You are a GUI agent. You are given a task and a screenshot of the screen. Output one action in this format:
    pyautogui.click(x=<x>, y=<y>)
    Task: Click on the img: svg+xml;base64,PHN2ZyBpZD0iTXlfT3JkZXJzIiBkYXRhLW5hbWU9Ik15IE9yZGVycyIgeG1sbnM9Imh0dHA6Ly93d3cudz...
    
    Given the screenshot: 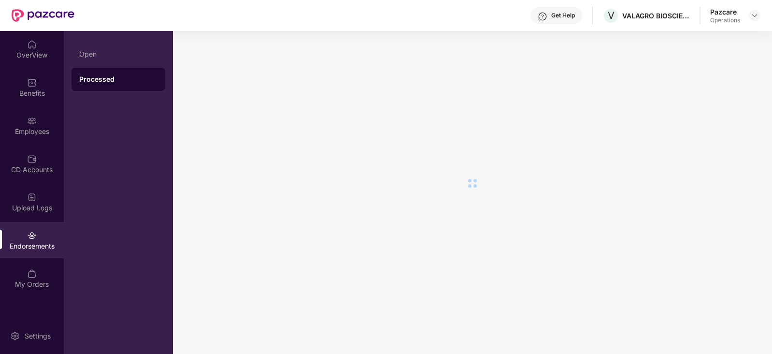 What is the action you would take?
    pyautogui.click(x=32, y=273)
    